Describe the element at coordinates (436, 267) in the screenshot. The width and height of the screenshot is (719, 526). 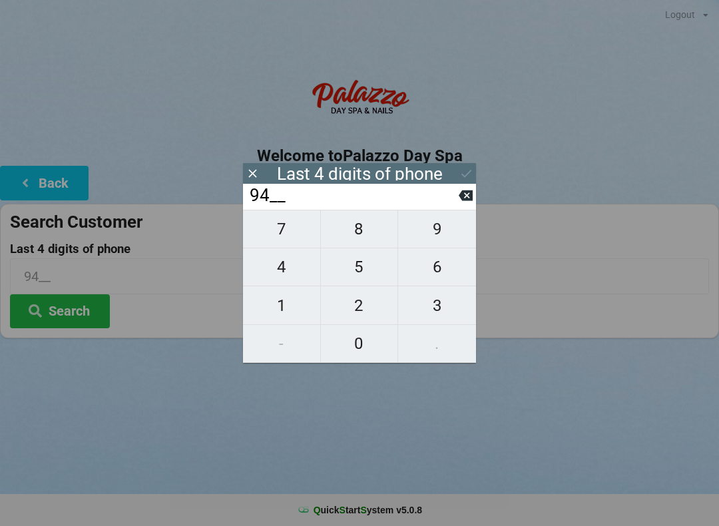
I see `button: 6` at that location.